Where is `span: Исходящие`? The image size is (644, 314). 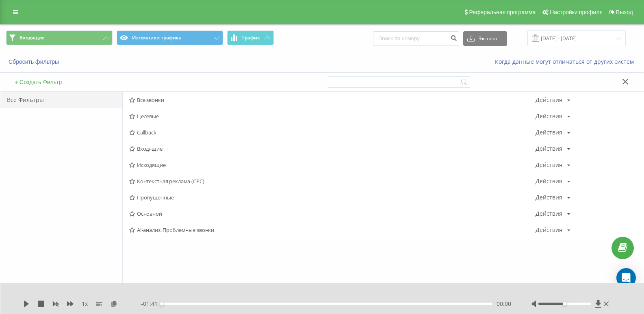 span: Исходящие is located at coordinates (332, 165).